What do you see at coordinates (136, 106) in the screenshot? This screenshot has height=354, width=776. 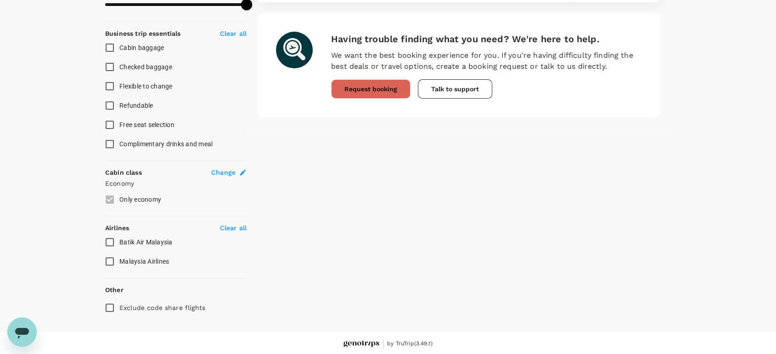 I see `span: Refundable` at bounding box center [136, 106].